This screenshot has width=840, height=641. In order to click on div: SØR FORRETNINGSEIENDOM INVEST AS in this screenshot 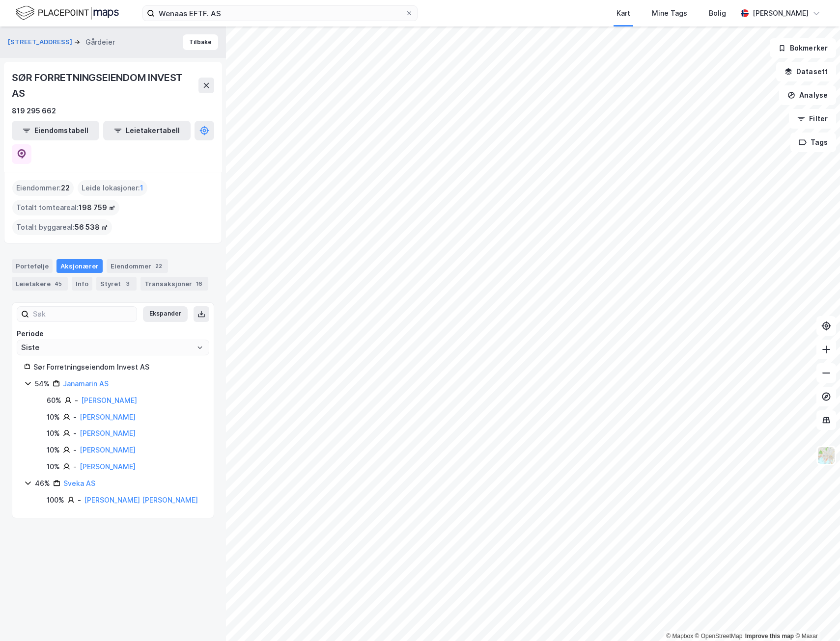, I will do `click(105, 86)`.